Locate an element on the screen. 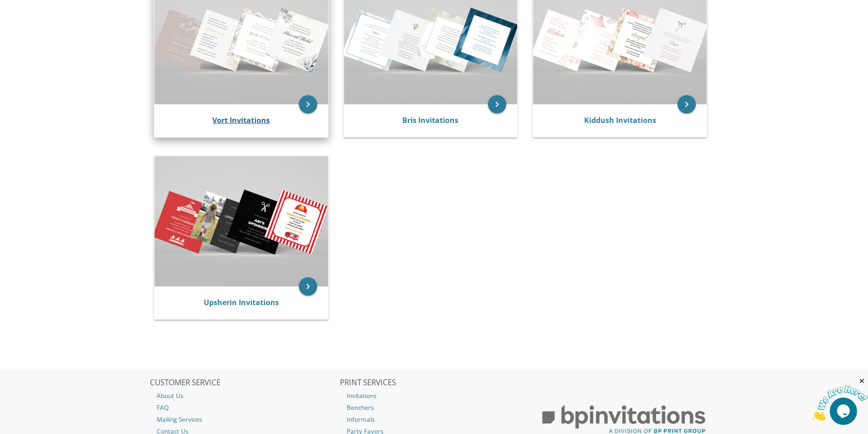  a: FAQ is located at coordinates (244, 407).